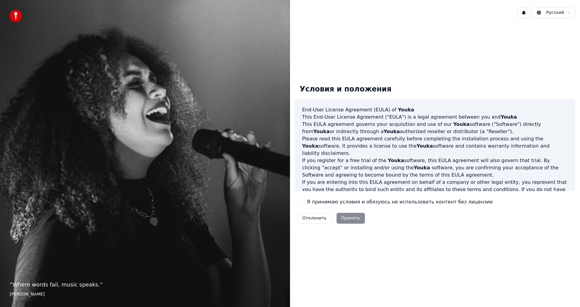  Describe the element at coordinates (400, 202) in the screenshot. I see `label: Я принимаю условия и обязуюсь не использовать контент без лицензии` at that location.